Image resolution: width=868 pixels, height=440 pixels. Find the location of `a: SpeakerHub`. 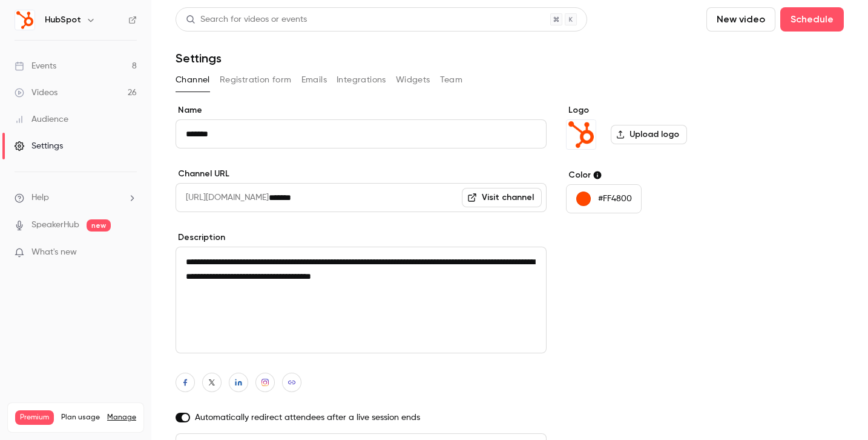

a: SpeakerHub is located at coordinates (55, 225).